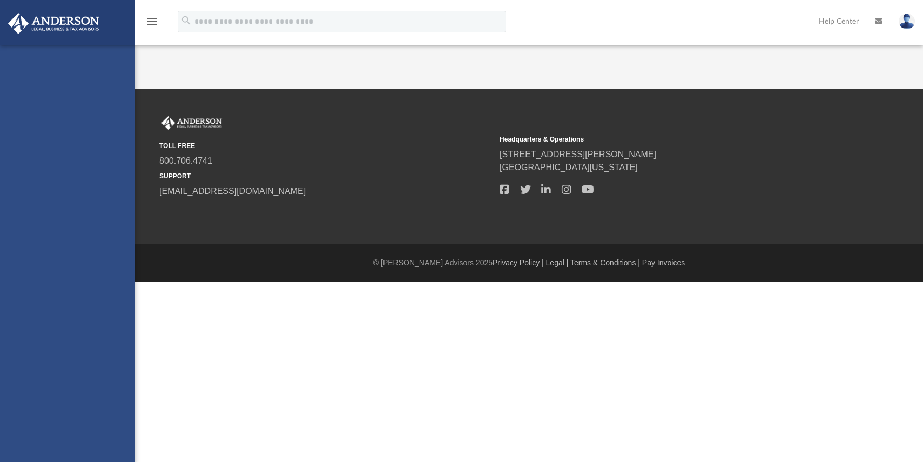 This screenshot has width=923, height=462. What do you see at coordinates (663, 263) in the screenshot?
I see `a: Pay Invoices` at bounding box center [663, 263].